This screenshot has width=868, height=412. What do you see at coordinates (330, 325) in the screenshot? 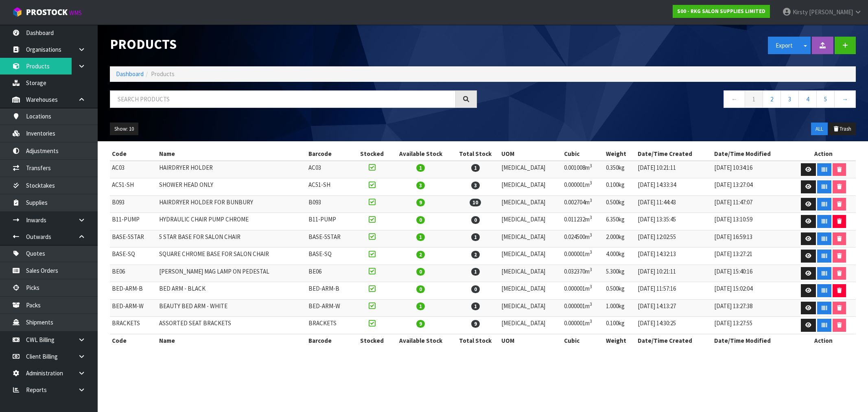
I see `td: BRACKETS` at bounding box center [330, 325].